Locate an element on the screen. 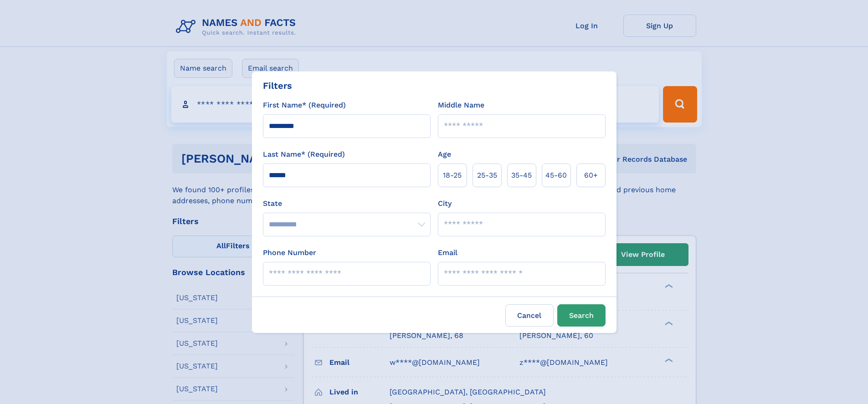  label: Email is located at coordinates (447, 253).